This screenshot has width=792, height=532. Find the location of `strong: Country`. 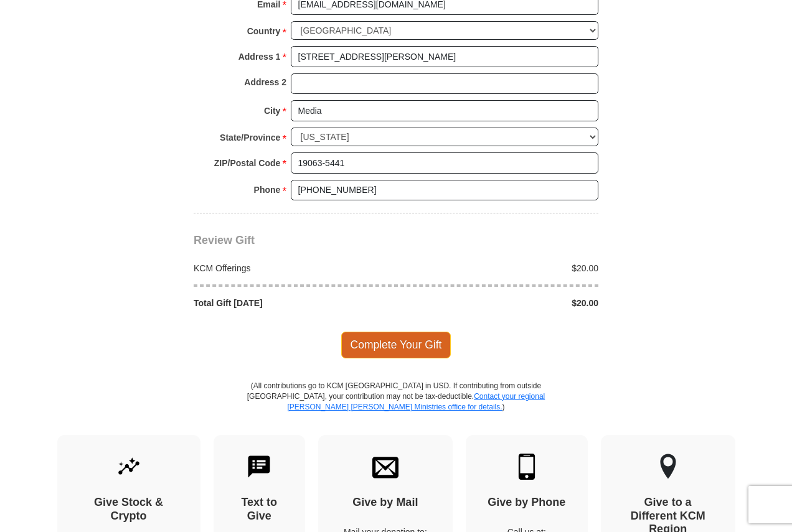

strong: Country is located at coordinates (264, 31).